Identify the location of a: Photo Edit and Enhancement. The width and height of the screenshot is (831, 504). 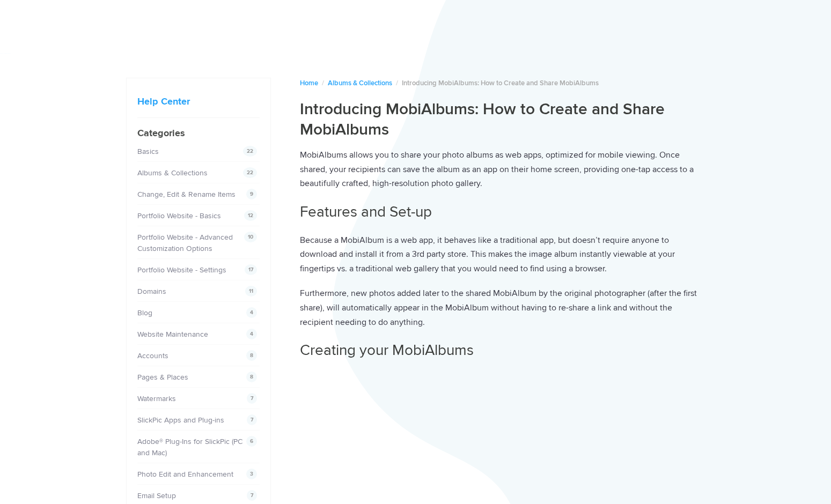
(185, 474).